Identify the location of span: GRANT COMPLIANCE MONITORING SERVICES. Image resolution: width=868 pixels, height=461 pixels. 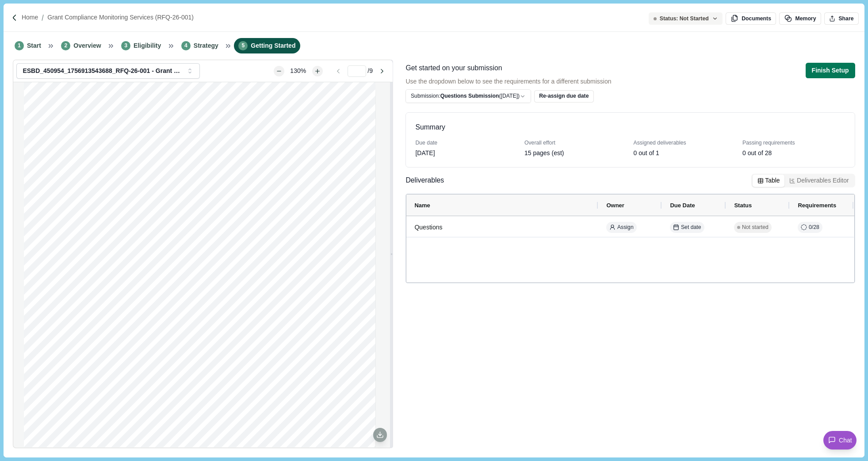
(200, 170).